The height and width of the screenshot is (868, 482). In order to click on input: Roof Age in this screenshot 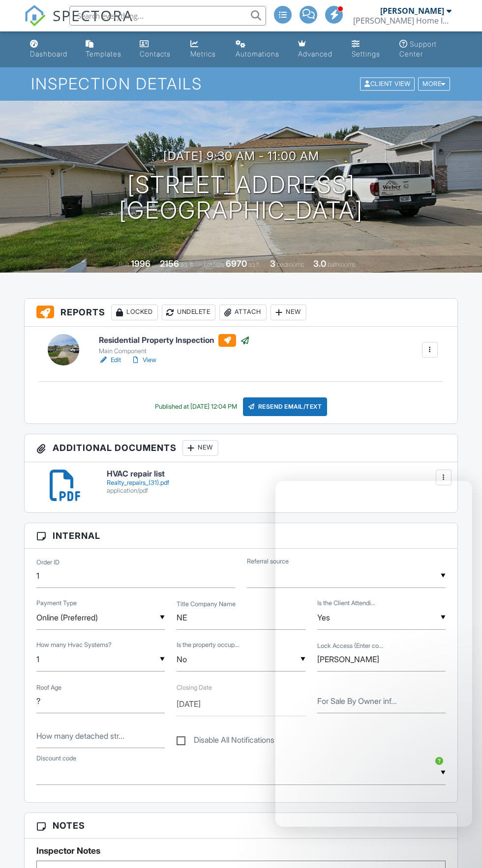, I will do `click(100, 701)`.